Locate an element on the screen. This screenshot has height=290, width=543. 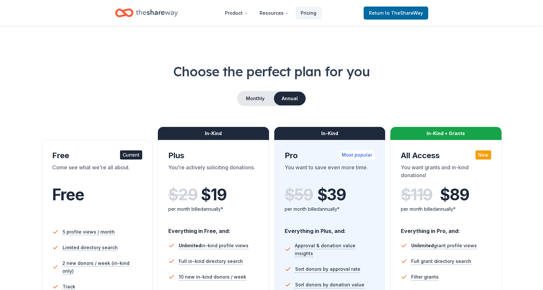
div: Current is located at coordinates (131, 155).